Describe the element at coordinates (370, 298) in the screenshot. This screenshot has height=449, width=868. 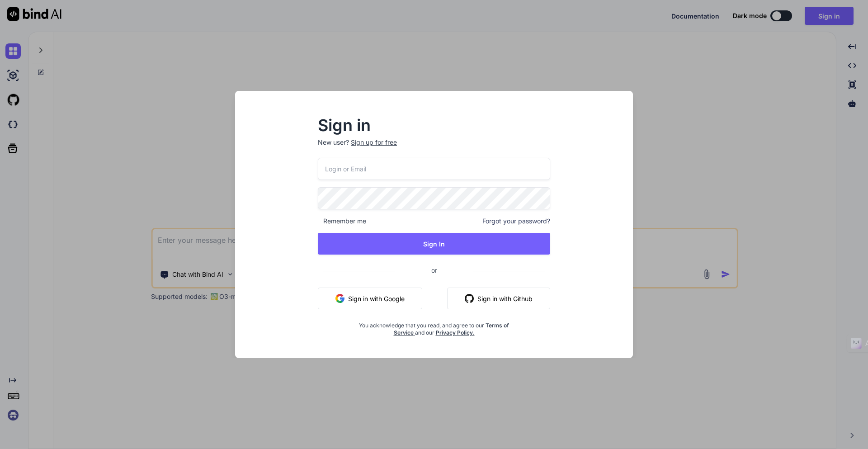
I see `button: Sign in with Google` at that location.